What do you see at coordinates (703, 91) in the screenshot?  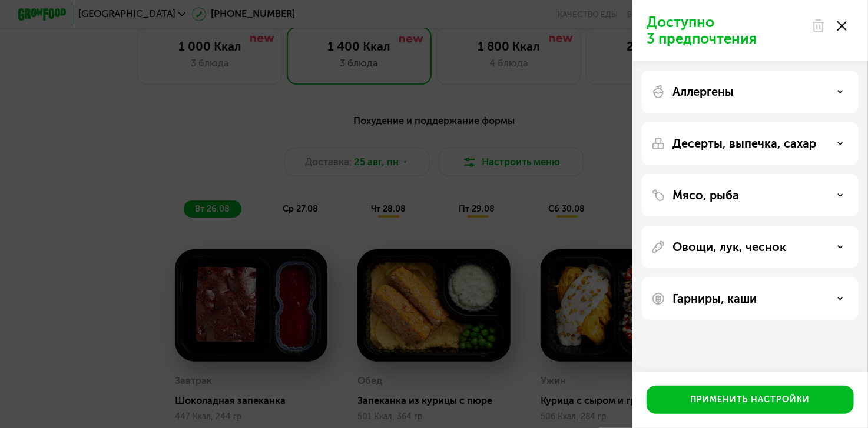 I see `p: Аллергены` at bounding box center [703, 91].